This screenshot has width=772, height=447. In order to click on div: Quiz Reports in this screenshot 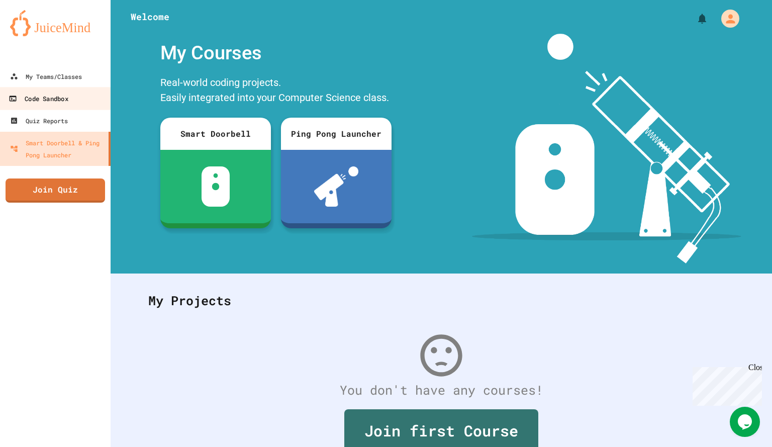, I will do `click(39, 121)`.